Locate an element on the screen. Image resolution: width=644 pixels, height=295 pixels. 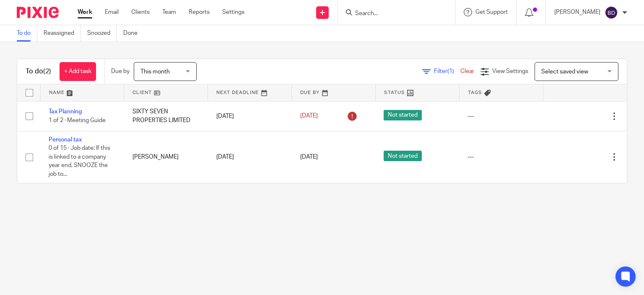
a: To do is located at coordinates (27, 33).